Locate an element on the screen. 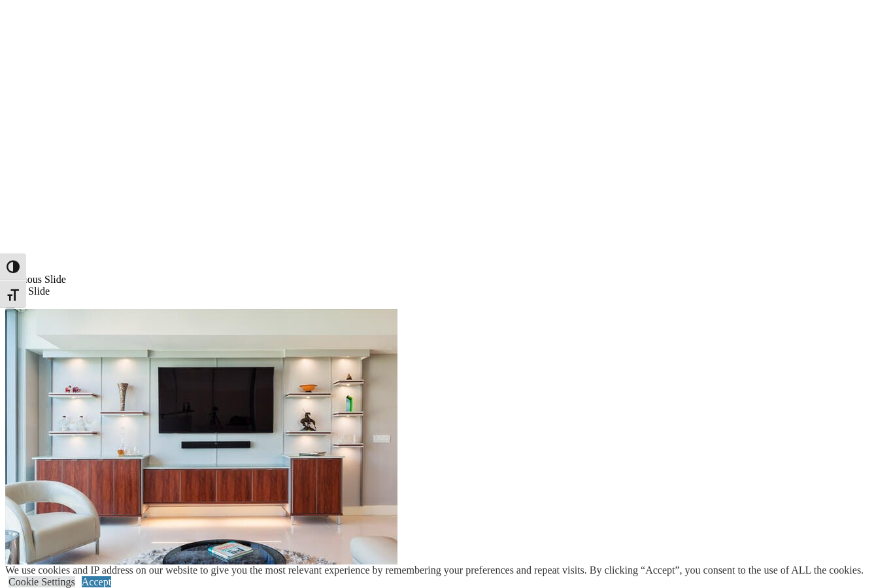  div: Previous Slide is located at coordinates (446, 280).